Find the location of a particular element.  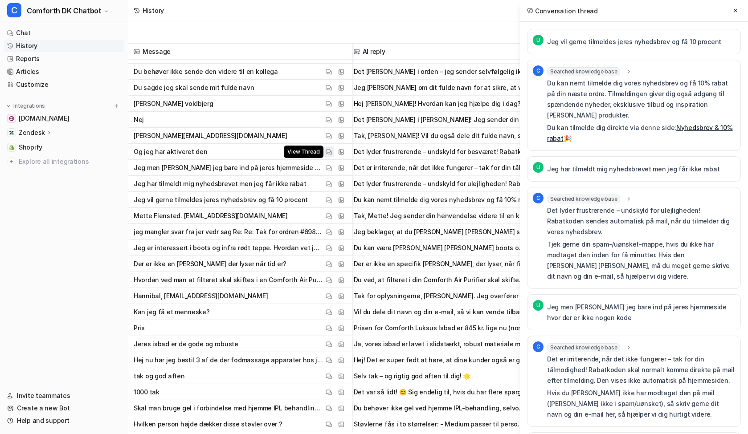

a: Explore all integrations is located at coordinates (64, 162).